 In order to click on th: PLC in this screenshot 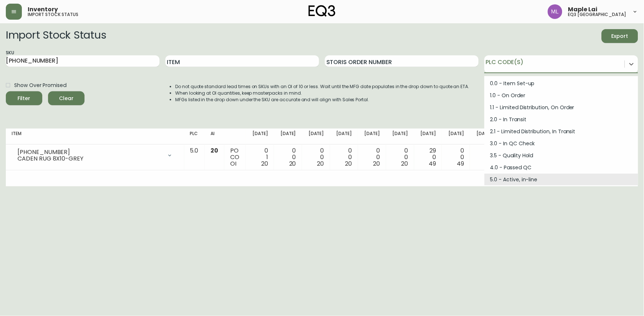, I will do `click(194, 137)`.